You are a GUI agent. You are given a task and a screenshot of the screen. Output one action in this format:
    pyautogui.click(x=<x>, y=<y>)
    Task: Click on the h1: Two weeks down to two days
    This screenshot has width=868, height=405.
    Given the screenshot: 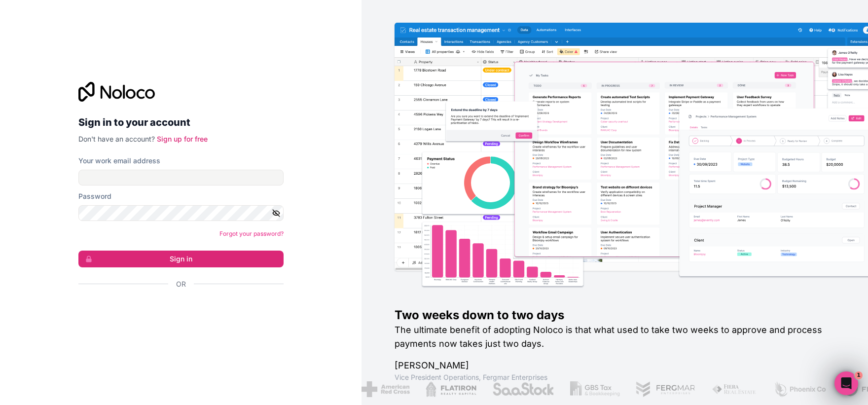 What is the action you would take?
    pyautogui.click(x=615, y=315)
    